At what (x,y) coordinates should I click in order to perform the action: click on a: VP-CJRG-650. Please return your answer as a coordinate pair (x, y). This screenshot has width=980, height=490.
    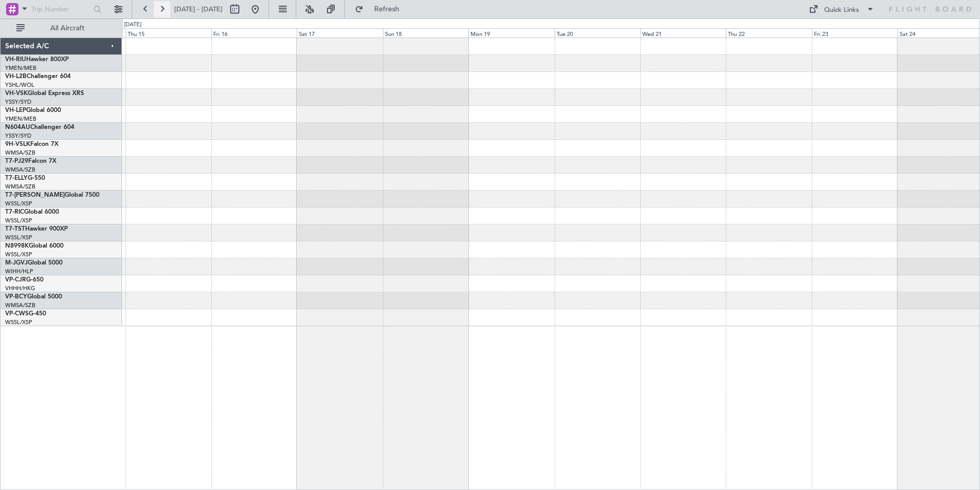
    Looking at the image, I should click on (24, 279).